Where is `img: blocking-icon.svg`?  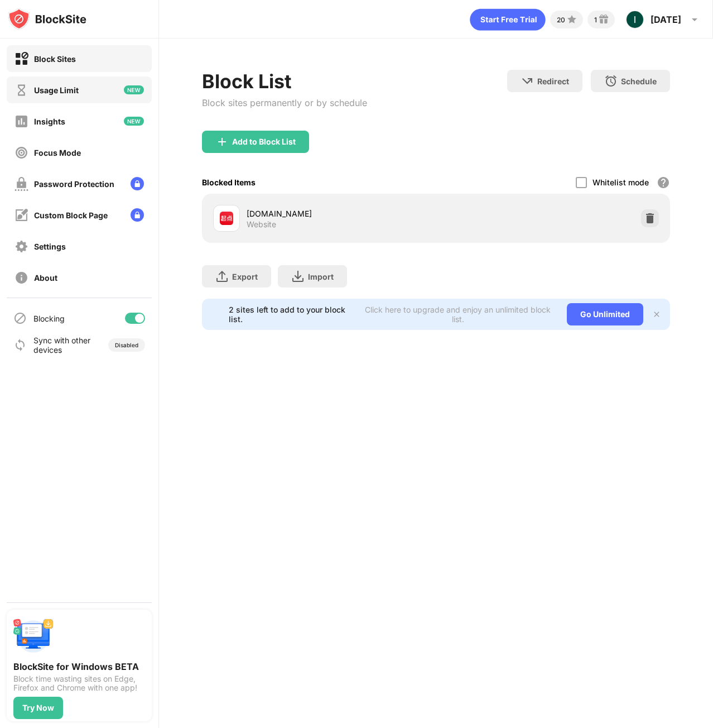
img: blocking-icon.svg is located at coordinates (20, 318).